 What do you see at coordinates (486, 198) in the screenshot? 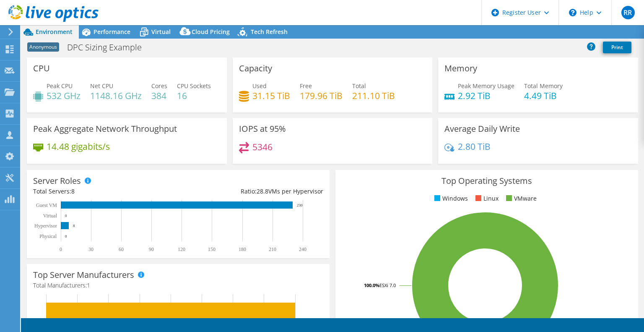
I see `li: Linux` at bounding box center [486, 198].